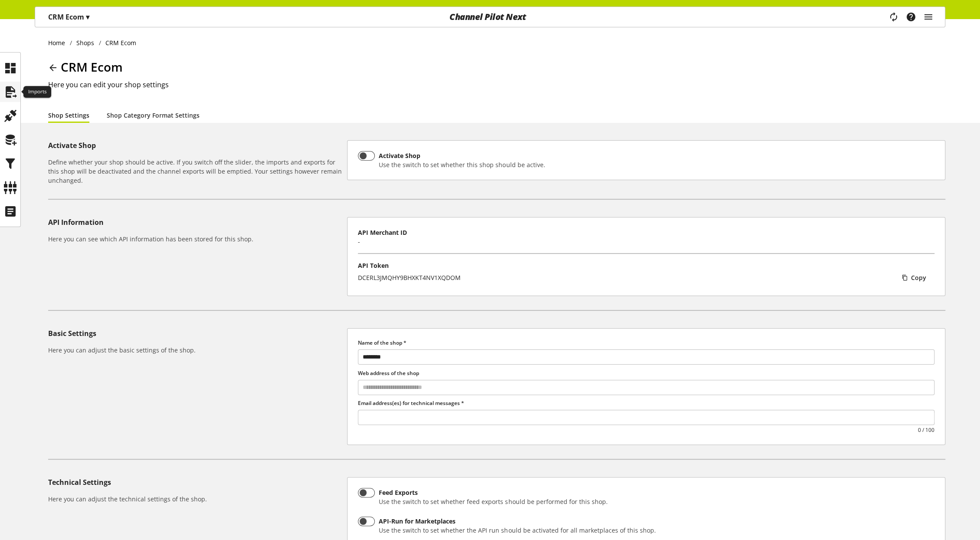  I want to click on div: Use the switch to set whether this shop should be active., so click(462, 164).